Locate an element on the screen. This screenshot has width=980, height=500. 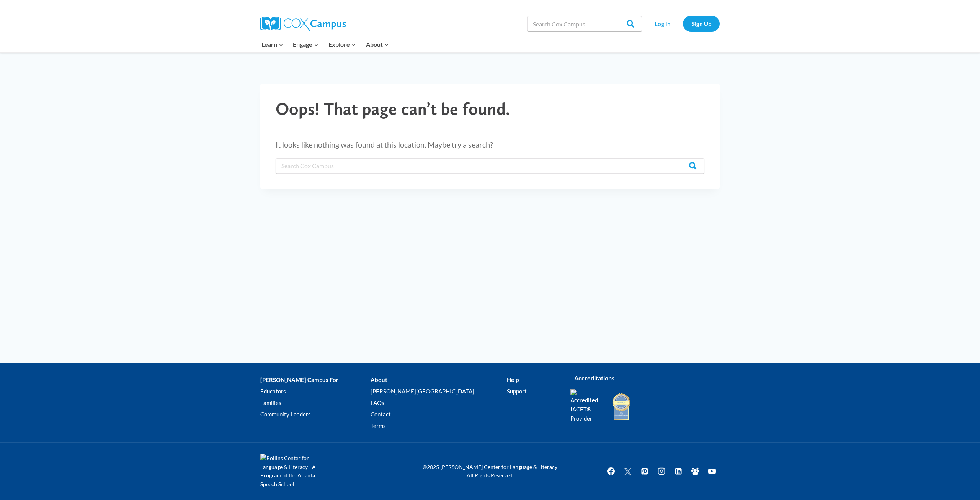
img: Cox Campus is located at coordinates (303, 24).